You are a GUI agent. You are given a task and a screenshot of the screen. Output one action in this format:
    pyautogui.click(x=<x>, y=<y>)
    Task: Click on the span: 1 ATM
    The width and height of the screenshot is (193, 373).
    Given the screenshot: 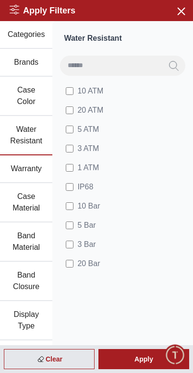 What is the action you would take?
    pyautogui.click(x=88, y=168)
    